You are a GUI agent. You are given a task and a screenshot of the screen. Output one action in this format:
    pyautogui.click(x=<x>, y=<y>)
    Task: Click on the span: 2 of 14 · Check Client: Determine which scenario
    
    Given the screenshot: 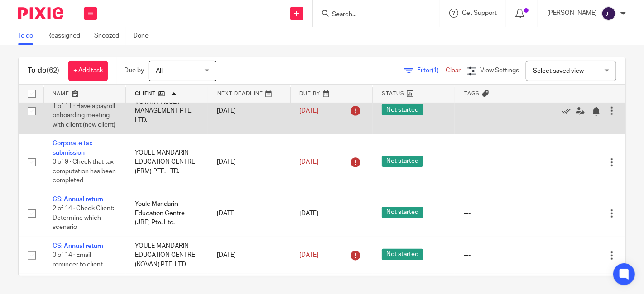 What is the action you would take?
    pyautogui.click(x=83, y=218)
    